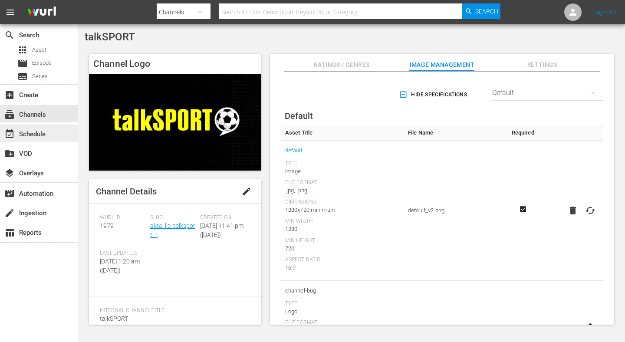 This screenshot has width=625, height=342. Describe the element at coordinates (342, 229) in the screenshot. I see `div: 1280` at that location.